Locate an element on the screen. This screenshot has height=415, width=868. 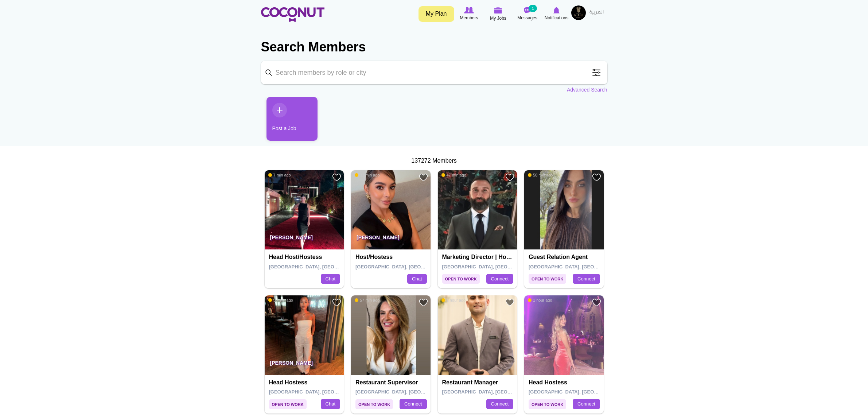
a: Messages Messages 1 is located at coordinates (527, 14).